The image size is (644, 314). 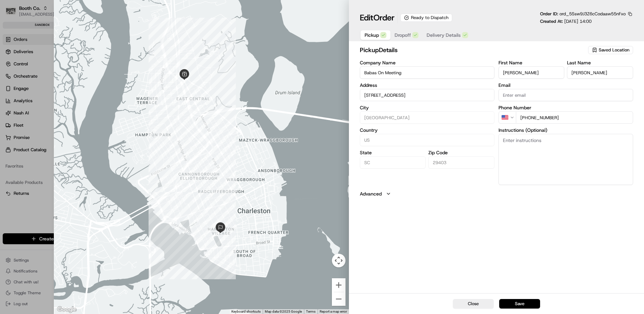 What do you see at coordinates (600, 63) in the screenshot?
I see `label: Last Name` at bounding box center [600, 63].